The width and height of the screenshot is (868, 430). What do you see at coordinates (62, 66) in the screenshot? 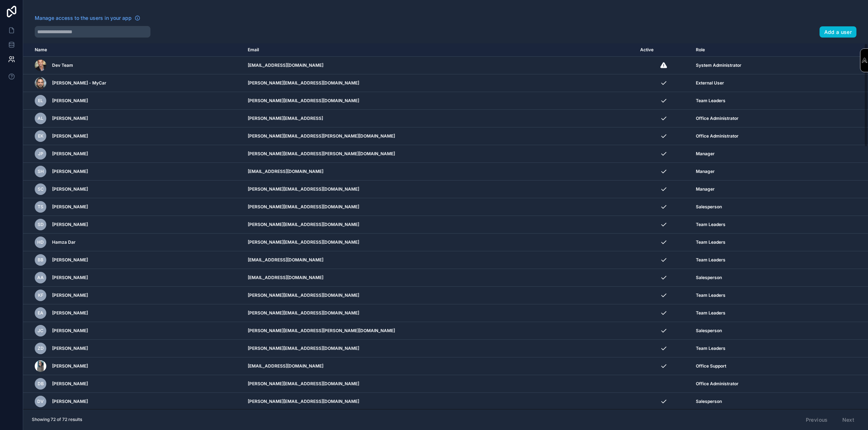
I see `span: Dev Team` at bounding box center [62, 66].